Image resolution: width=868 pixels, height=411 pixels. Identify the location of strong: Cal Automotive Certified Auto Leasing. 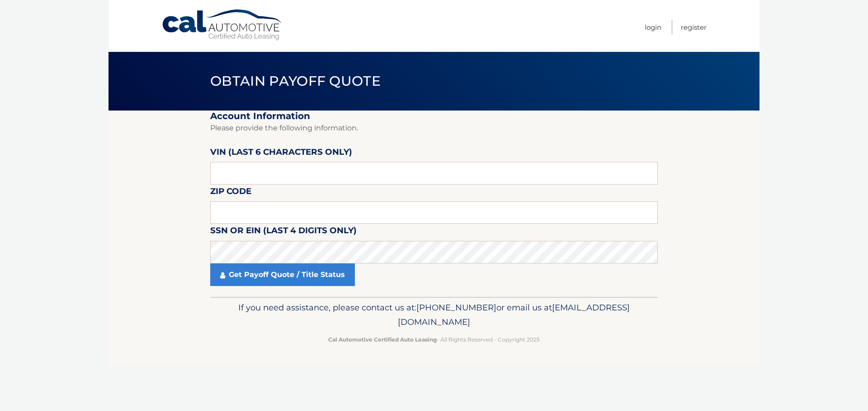
(383, 340).